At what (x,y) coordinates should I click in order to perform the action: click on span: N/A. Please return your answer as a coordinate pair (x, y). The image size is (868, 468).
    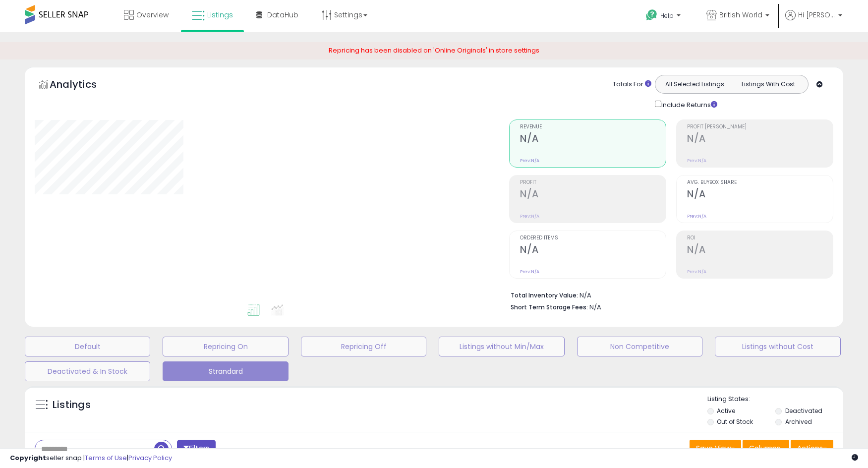
    Looking at the image, I should click on (596, 307).